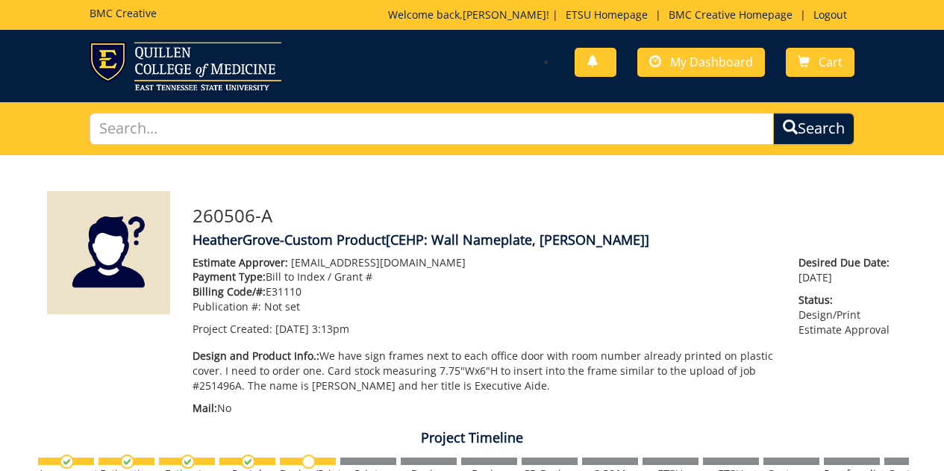  I want to click on h4: Project Timeline, so click(472, 438).